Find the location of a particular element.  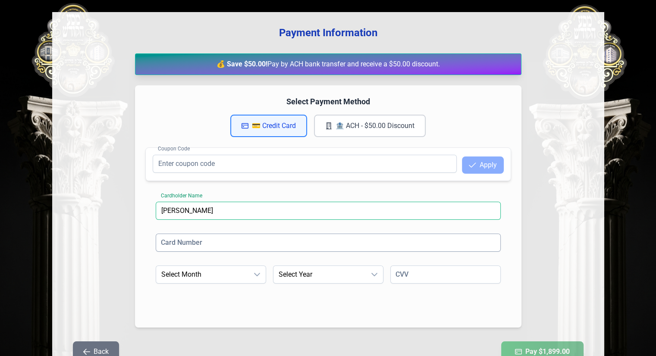

button: 🏦 ACH - $50.00 Discount is located at coordinates (369, 126).